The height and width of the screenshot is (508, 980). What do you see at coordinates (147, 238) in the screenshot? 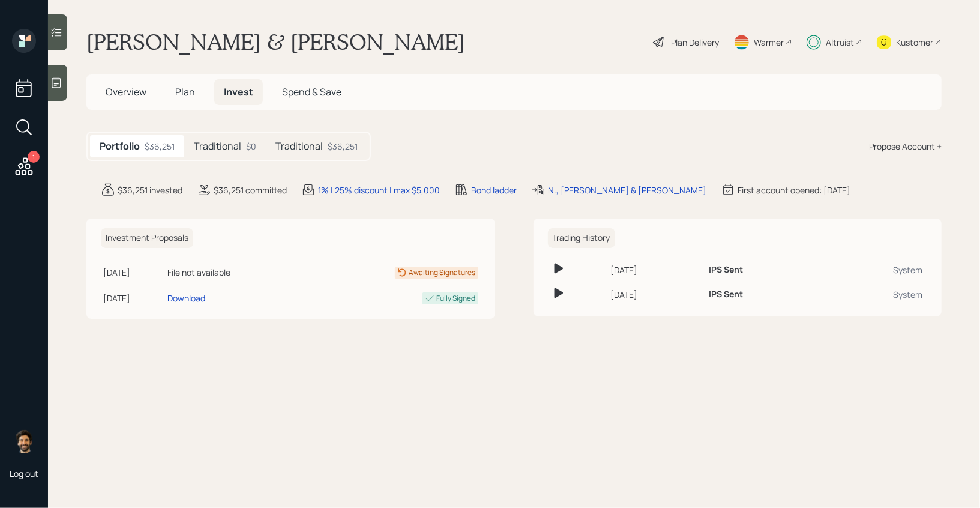
I see `h6: Investment Proposals` at bounding box center [147, 238].